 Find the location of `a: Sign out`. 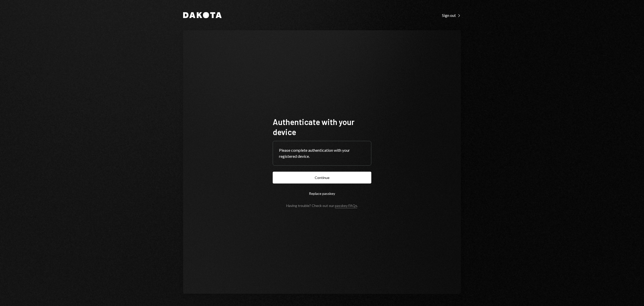

a: Sign out is located at coordinates (451, 15).